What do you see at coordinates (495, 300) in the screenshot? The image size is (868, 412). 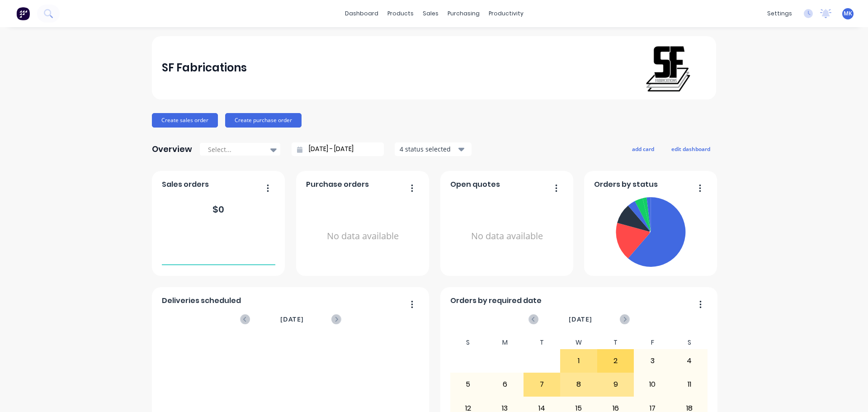 I see `span: Orders by required date` at bounding box center [495, 300].